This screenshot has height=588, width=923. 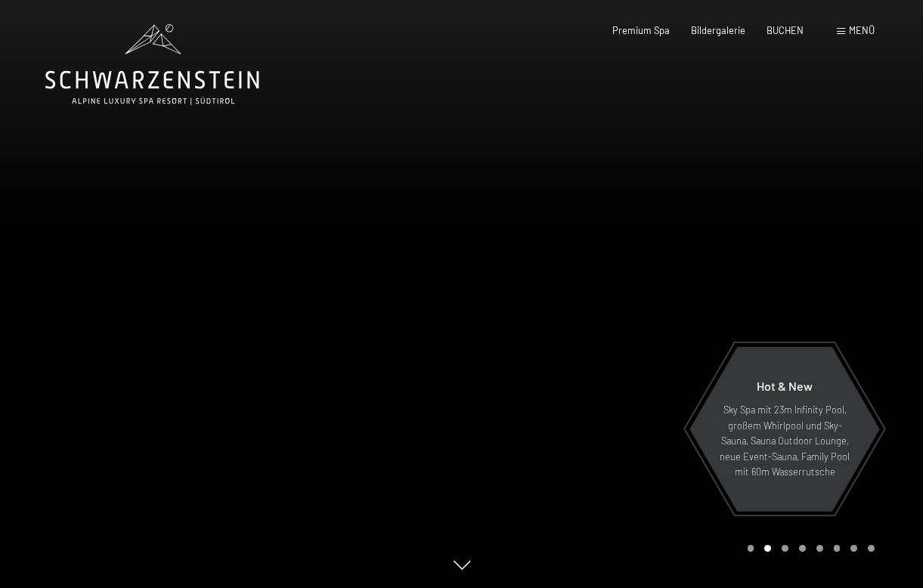 What do you see at coordinates (785, 441) in the screenshot?
I see `p: Sky Spa mit 23m Infinity Pool, großem Whirlpool und Sky-Sauna, Sauna Outdoor Lounge, neue Event-S...` at bounding box center [785, 441].